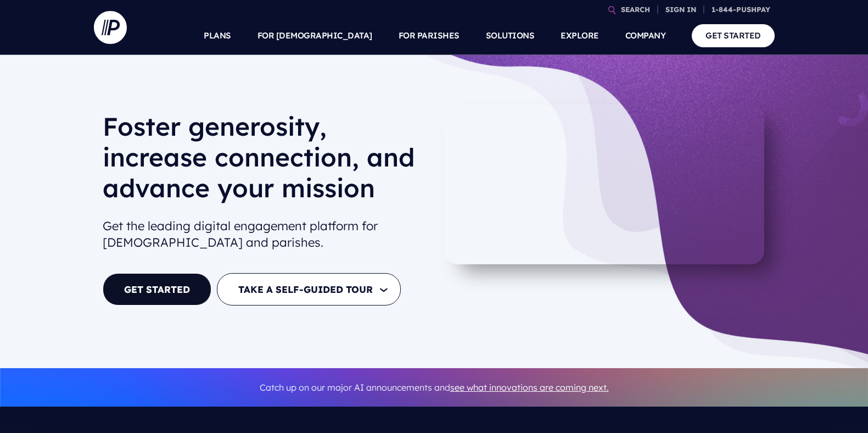 The width and height of the screenshot is (868, 433). I want to click on a: SOLUTIONS, so click(510, 36).